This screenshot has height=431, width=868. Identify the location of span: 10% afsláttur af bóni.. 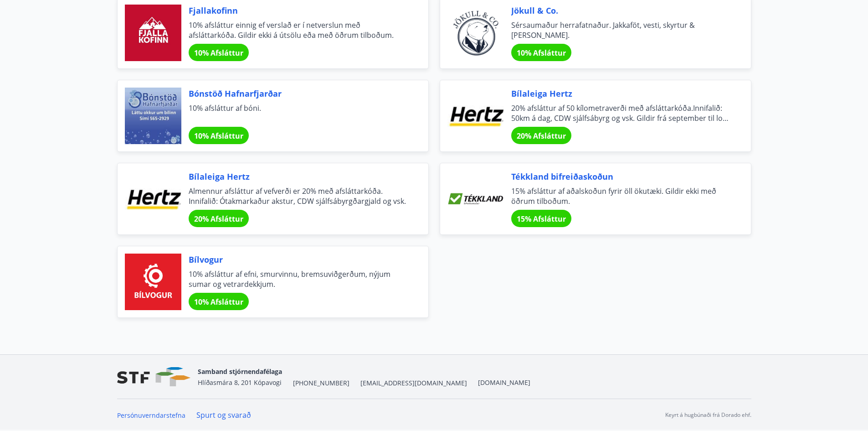
(298, 113).